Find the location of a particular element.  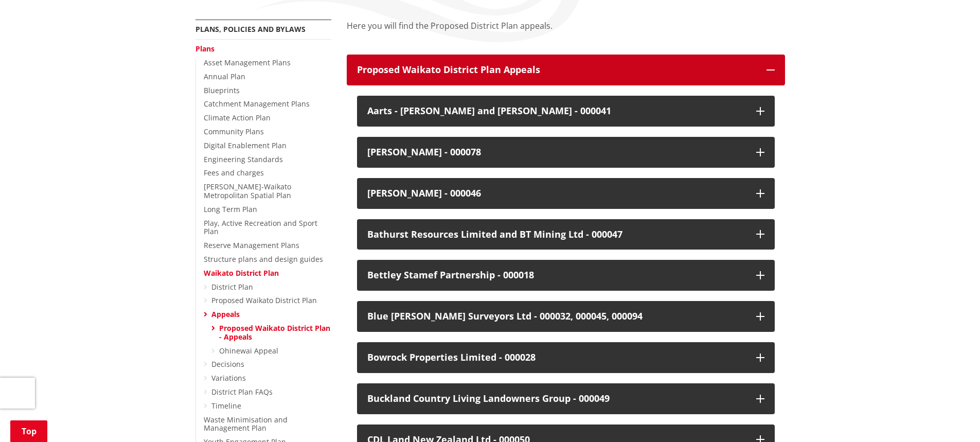

a: Catchment Management Plans is located at coordinates (257, 103).